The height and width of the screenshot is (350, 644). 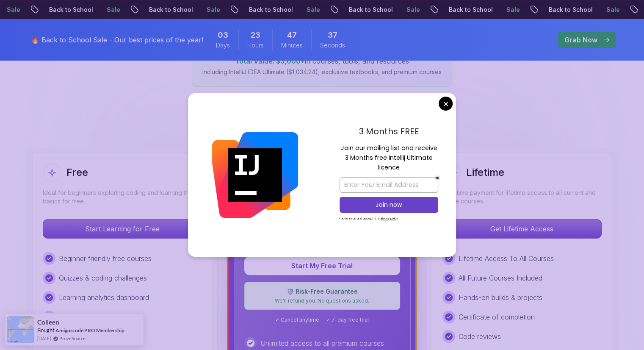 I want to click on img: provesource social proof notification image, so click(x=20, y=329).